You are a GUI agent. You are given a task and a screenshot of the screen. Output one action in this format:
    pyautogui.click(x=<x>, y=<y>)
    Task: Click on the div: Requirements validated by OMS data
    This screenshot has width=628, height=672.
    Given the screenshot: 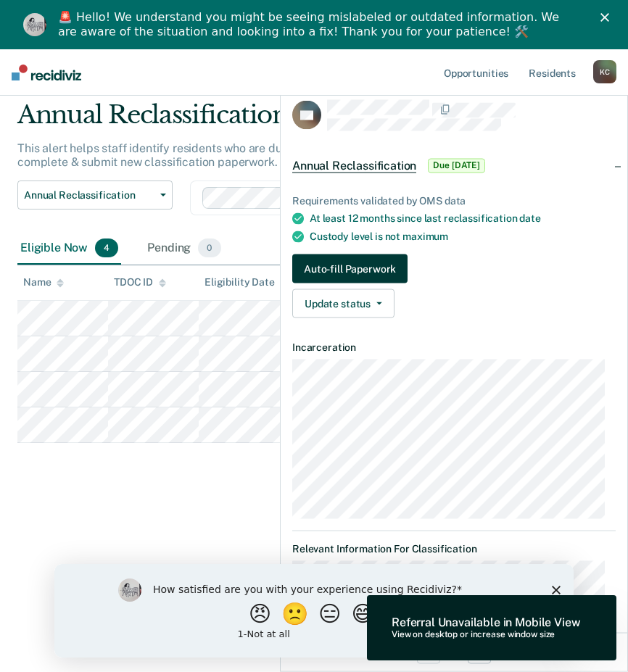 What is the action you would take?
    pyautogui.click(x=454, y=200)
    